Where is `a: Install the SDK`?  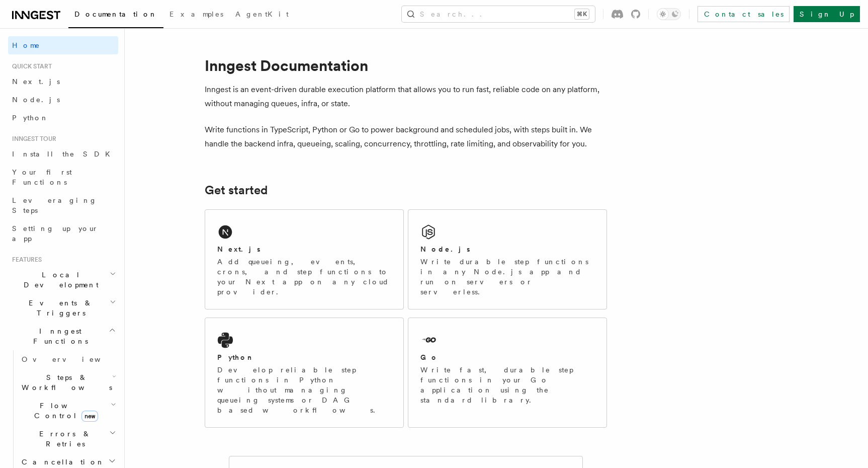
a: Install the SDK is located at coordinates (63, 154).